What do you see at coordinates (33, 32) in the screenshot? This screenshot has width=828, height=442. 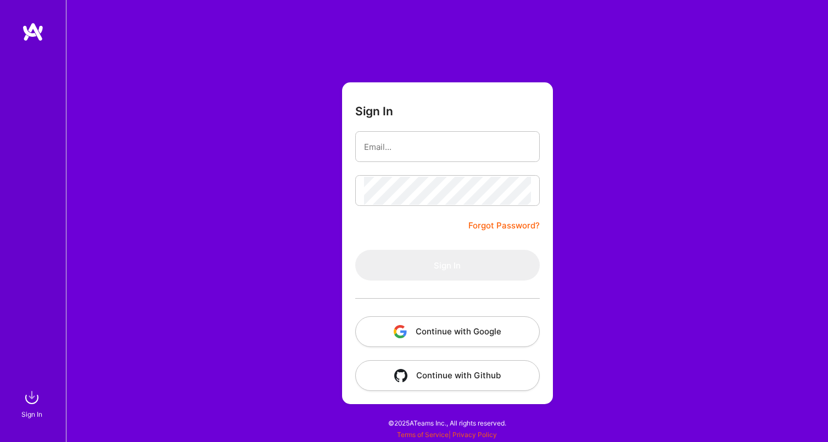 I see `img: logo` at bounding box center [33, 32].